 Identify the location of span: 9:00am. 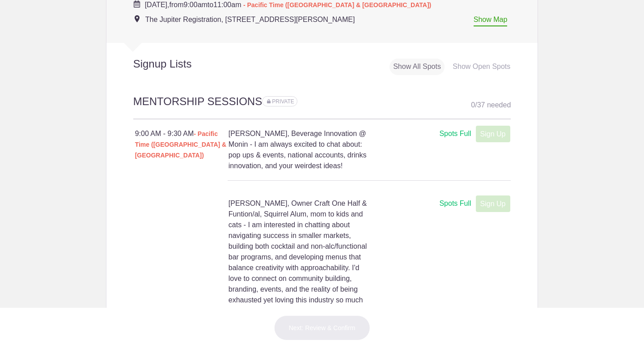
(195, 5).